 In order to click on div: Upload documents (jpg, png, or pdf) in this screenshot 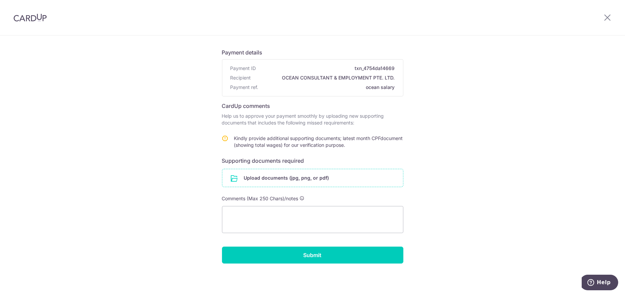, I will do `click(313, 178)`.